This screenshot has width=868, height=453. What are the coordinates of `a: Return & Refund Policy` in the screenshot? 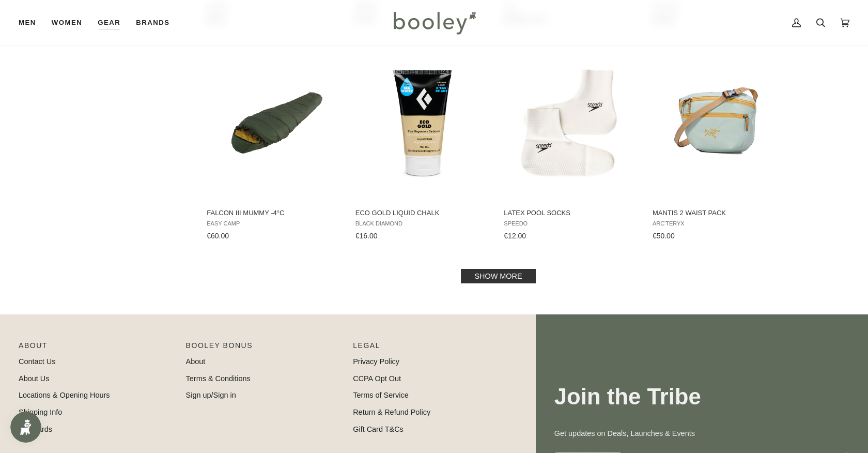 It's located at (392, 412).